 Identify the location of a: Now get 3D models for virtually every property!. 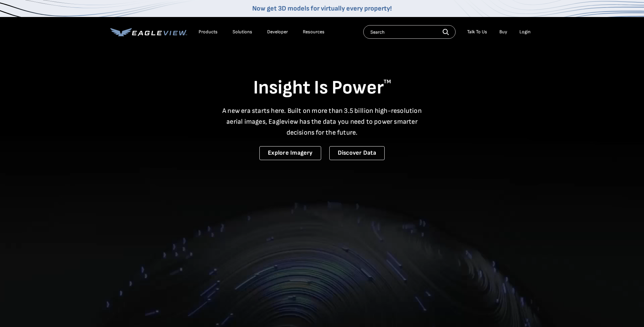
(322, 9).